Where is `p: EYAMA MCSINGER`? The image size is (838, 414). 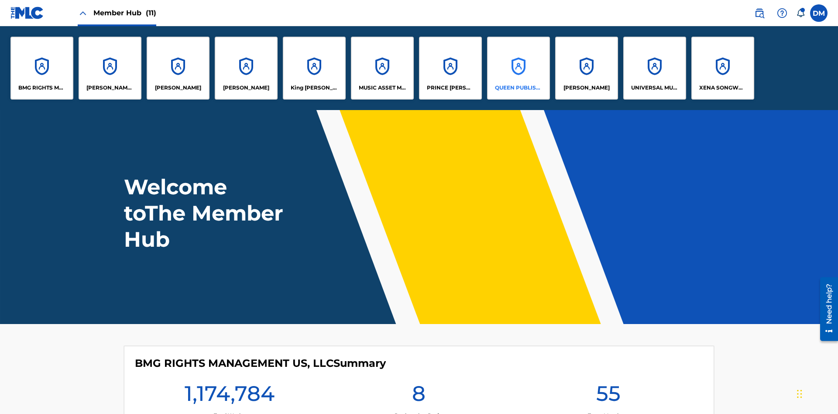 p: EYAMA MCSINGER is located at coordinates (246, 88).